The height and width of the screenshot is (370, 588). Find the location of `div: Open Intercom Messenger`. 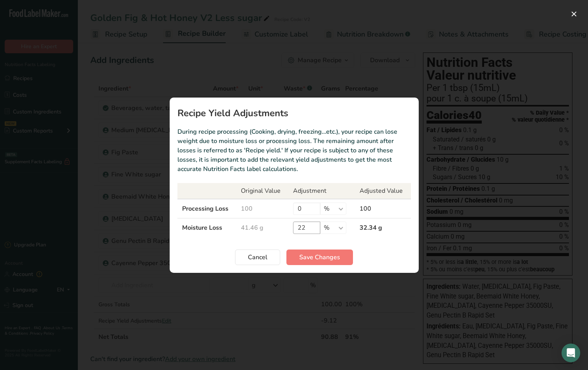

div: Open Intercom Messenger is located at coordinates (571, 353).